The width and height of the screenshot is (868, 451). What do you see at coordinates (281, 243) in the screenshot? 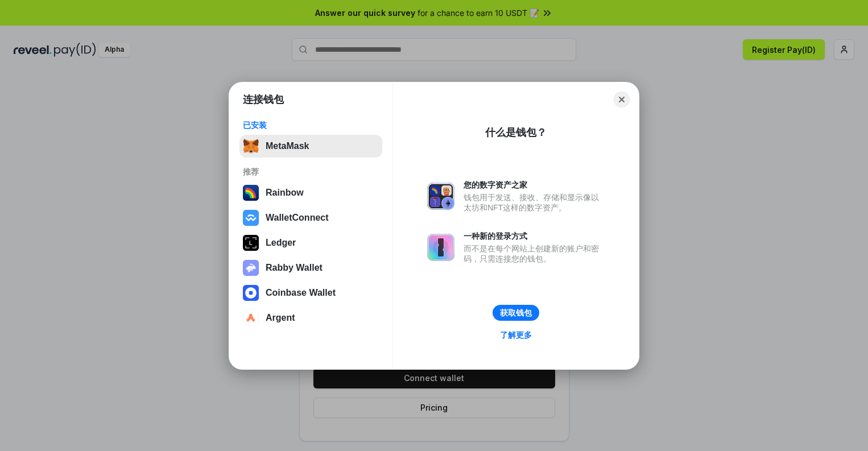
I see `div: Ledger` at bounding box center [281, 243].